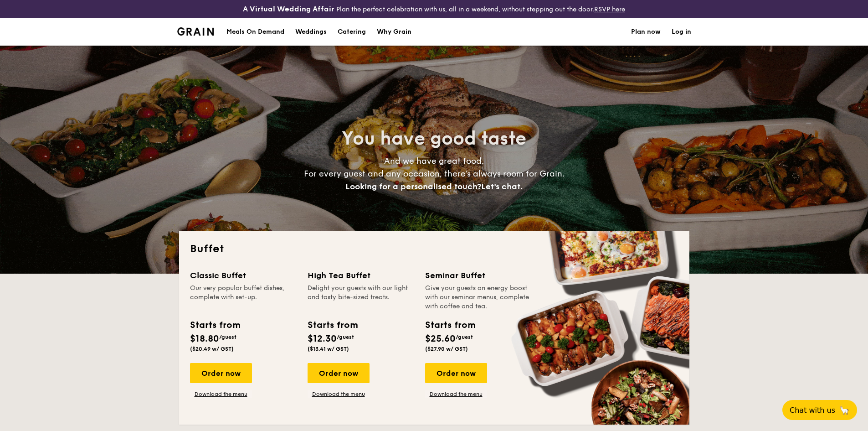 Image resolution: width=868 pixels, height=431 pixels. Describe the element at coordinates (243, 276) in the screenshot. I see `div: Classic Buffet` at that location.